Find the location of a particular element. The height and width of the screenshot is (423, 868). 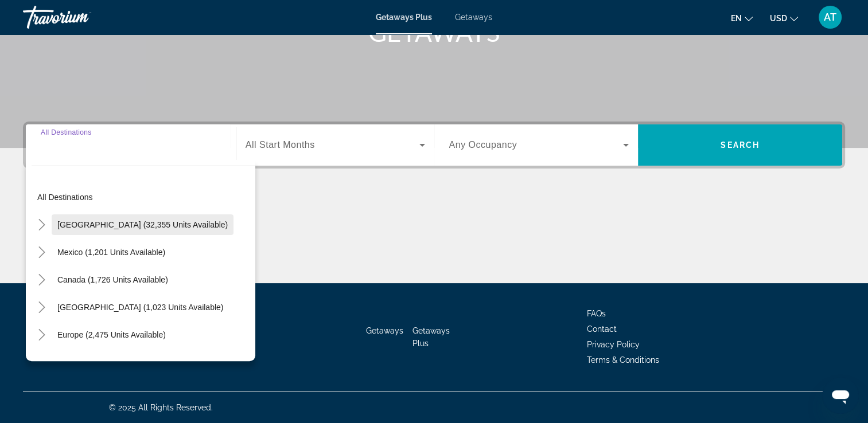

a: Travorium is located at coordinates (80, 17).